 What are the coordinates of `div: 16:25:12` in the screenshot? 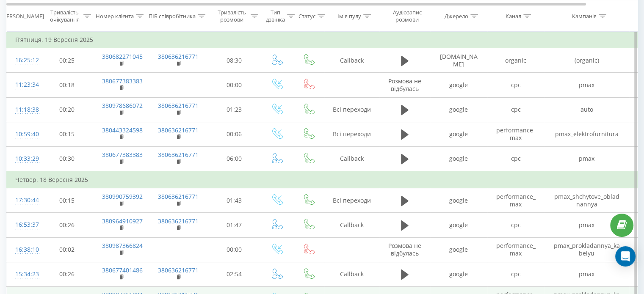 It's located at (24, 60).